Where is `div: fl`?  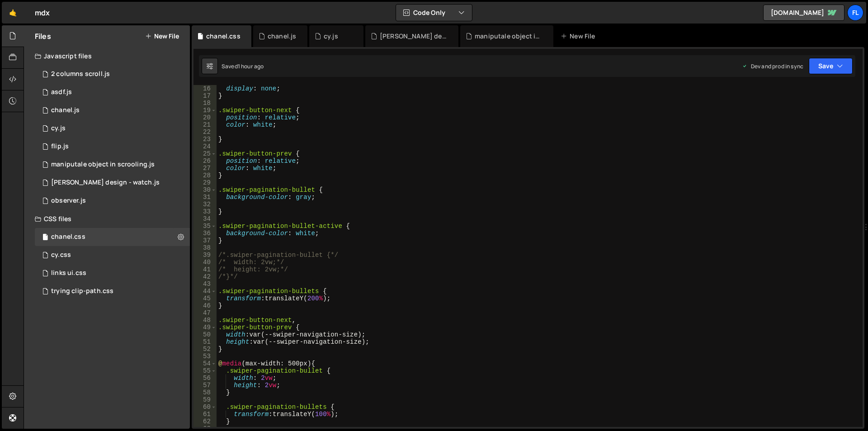
div: fl is located at coordinates (855, 12).